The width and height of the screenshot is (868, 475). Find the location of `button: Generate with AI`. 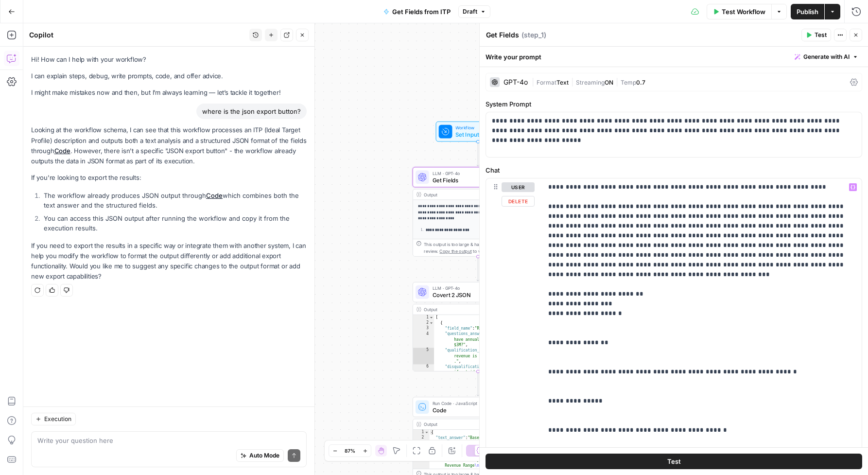

button: Generate with AI is located at coordinates (826, 57).